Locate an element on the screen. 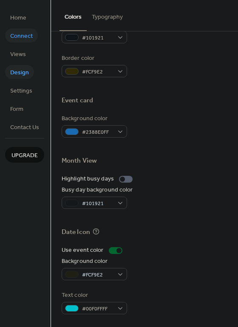  a: Design is located at coordinates (20, 72).